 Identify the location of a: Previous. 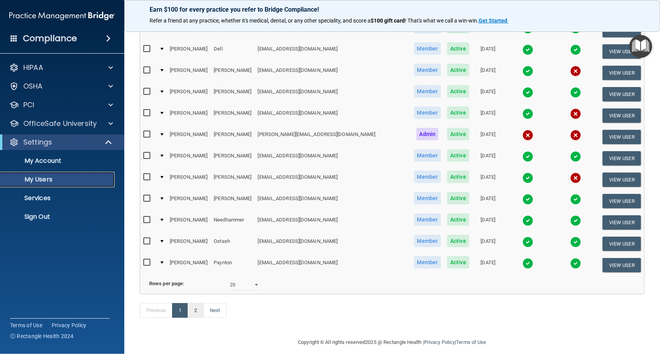
(156, 310).